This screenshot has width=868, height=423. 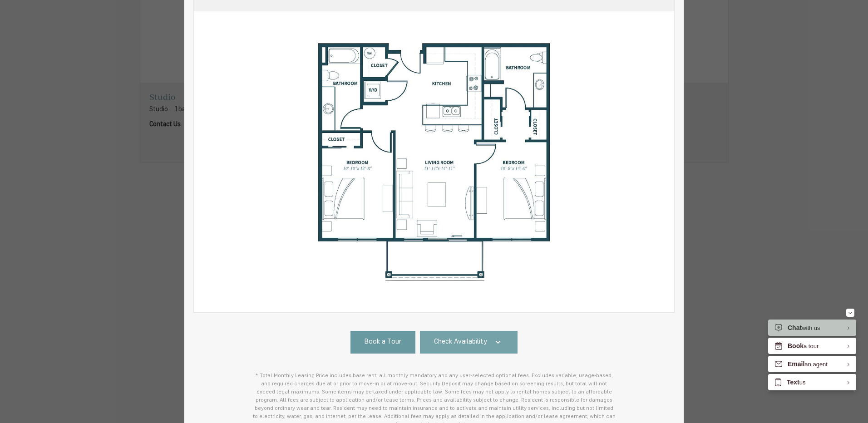 I want to click on a: Check Availability, so click(x=469, y=342).